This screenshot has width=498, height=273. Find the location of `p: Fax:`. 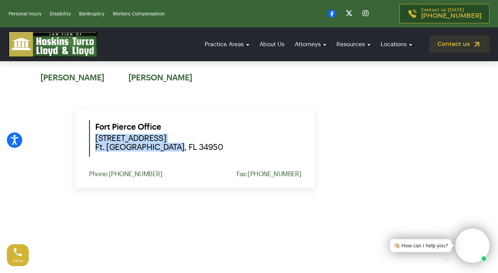

p: Fax: is located at coordinates (269, 174).